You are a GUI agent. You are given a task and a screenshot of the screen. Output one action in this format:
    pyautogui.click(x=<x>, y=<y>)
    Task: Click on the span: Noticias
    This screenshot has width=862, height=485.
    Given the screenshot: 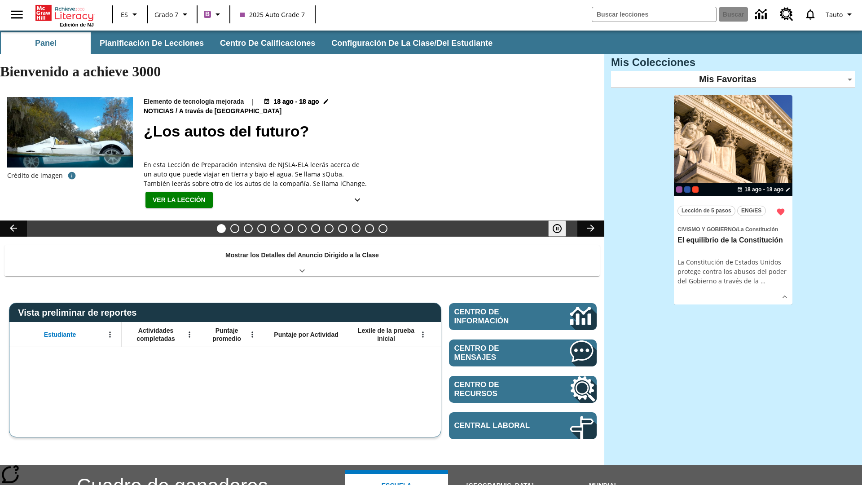 What is the action you would take?
    pyautogui.click(x=159, y=111)
    